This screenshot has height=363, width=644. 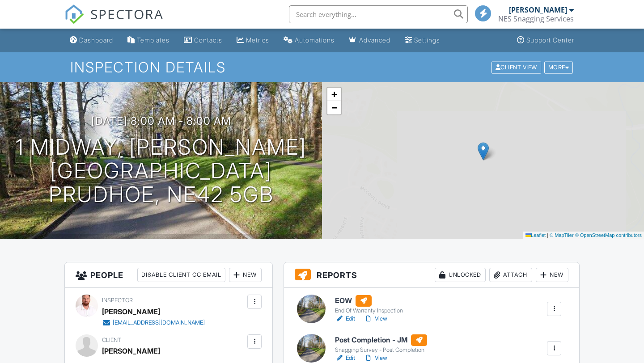 What do you see at coordinates (608, 235) in the screenshot?
I see `a: © OpenStreetMap contributors` at bounding box center [608, 235].